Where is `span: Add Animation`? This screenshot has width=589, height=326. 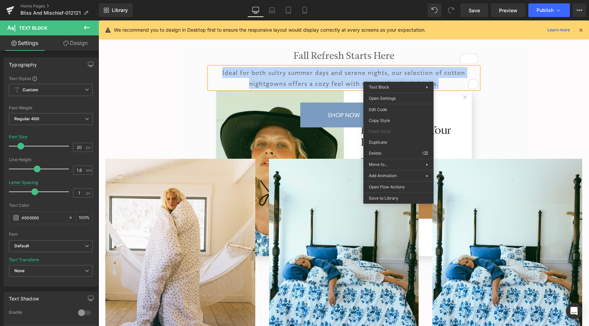
span: Add Animation is located at coordinates (397, 176).